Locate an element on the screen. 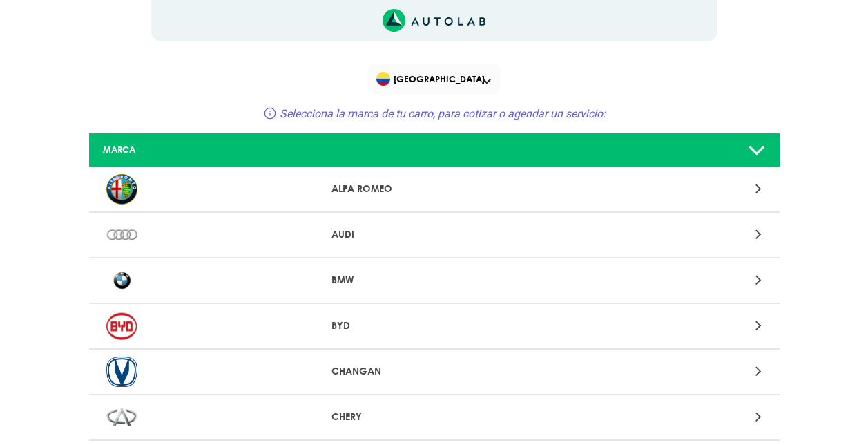  p: BYD is located at coordinates (434, 325).